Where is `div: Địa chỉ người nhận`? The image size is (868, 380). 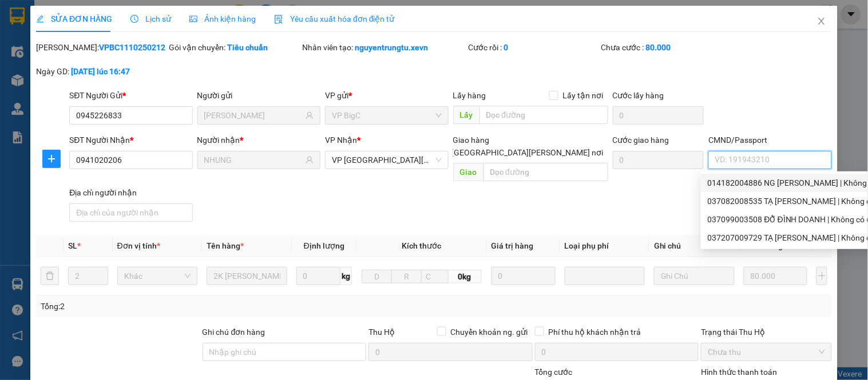
div: Địa chỉ người nhận is located at coordinates (131, 193).